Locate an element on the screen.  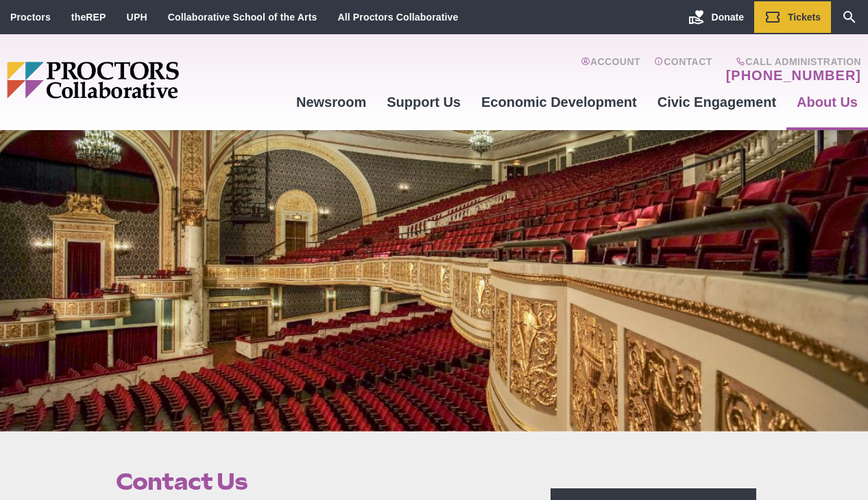
a: All Proctors Collaborative is located at coordinates (398, 17).